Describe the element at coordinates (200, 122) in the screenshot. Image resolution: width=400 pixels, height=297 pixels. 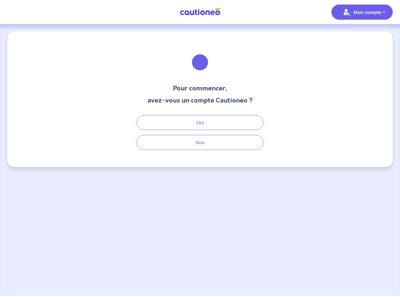
I see `button: Oui` at that location.